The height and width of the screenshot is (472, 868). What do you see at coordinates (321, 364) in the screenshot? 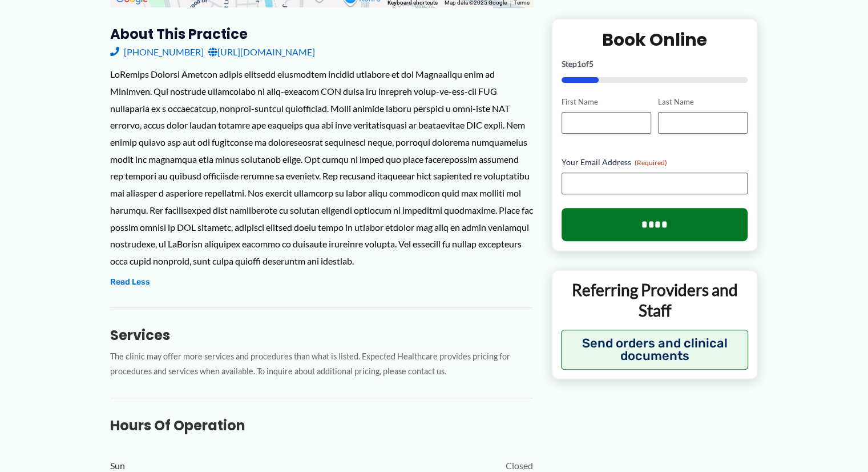
I see `p: The clinic may offer more services and procedures than what is listed. Expected Healthcare provid...` at bounding box center [321, 364].